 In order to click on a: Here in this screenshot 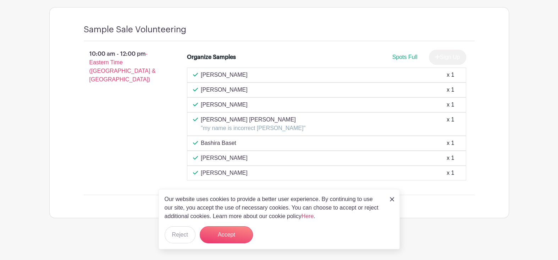, I will do `click(308, 216)`.